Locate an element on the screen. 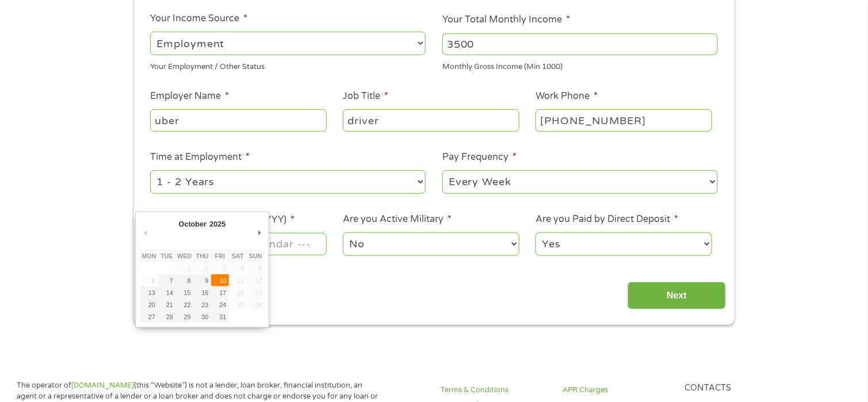 The image size is (868, 402). button: 7 is located at coordinates (166, 280).